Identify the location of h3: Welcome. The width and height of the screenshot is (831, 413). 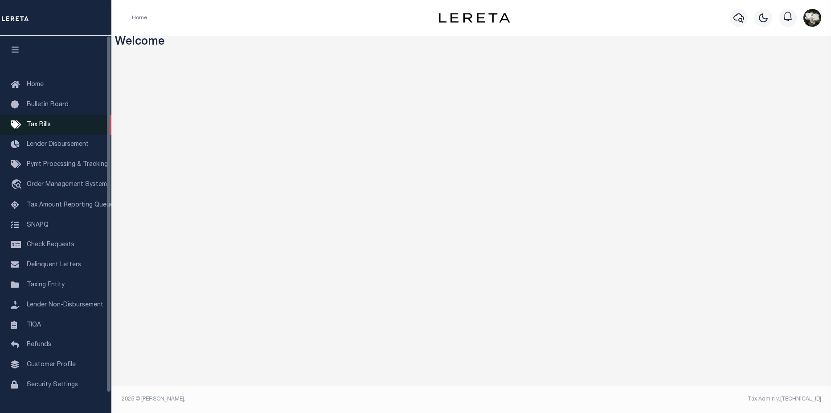
(472, 42).